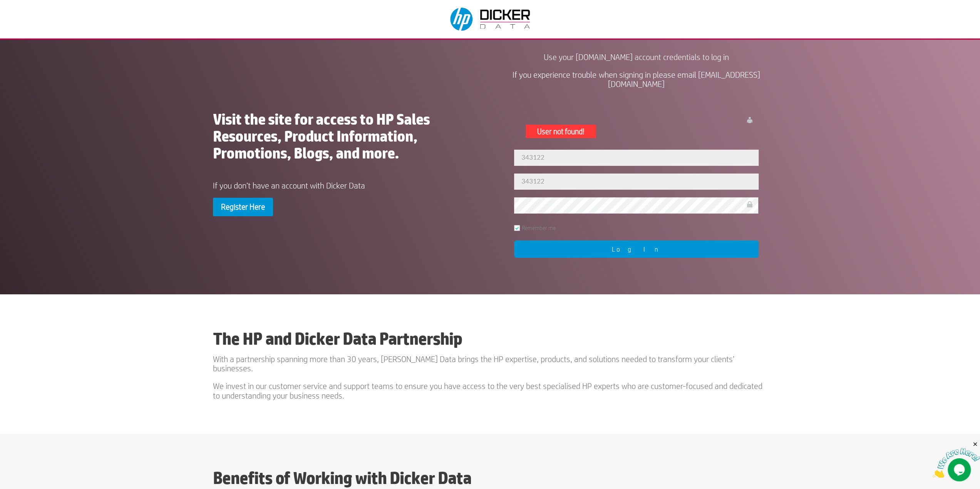 The width and height of the screenshot is (980, 489). Describe the element at coordinates (337, 338) in the screenshot. I see `b: The HP and Dicker Data Partnership` at that location.